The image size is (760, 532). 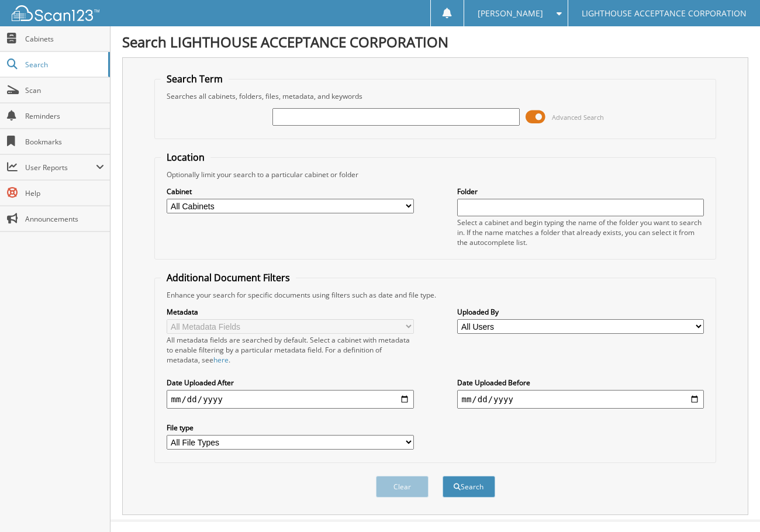 I want to click on label: Date Uploaded Before, so click(x=581, y=383).